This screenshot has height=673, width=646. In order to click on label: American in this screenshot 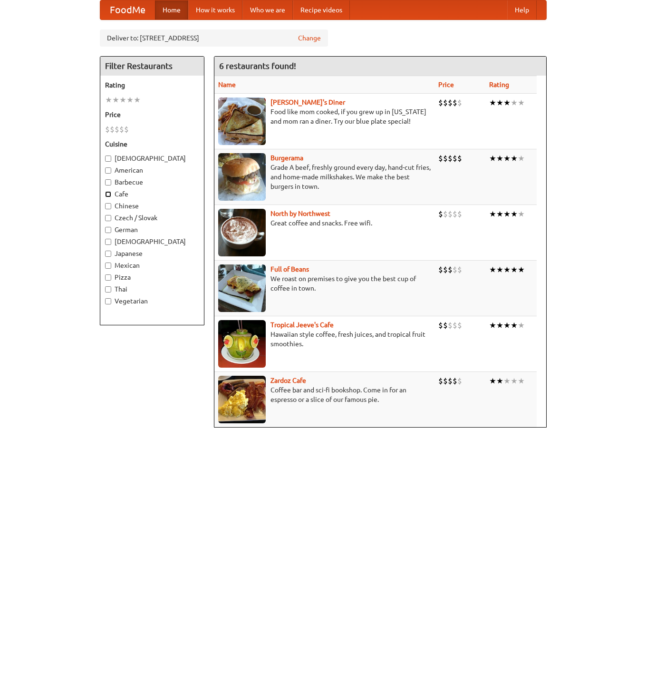, I will do `click(152, 170)`.